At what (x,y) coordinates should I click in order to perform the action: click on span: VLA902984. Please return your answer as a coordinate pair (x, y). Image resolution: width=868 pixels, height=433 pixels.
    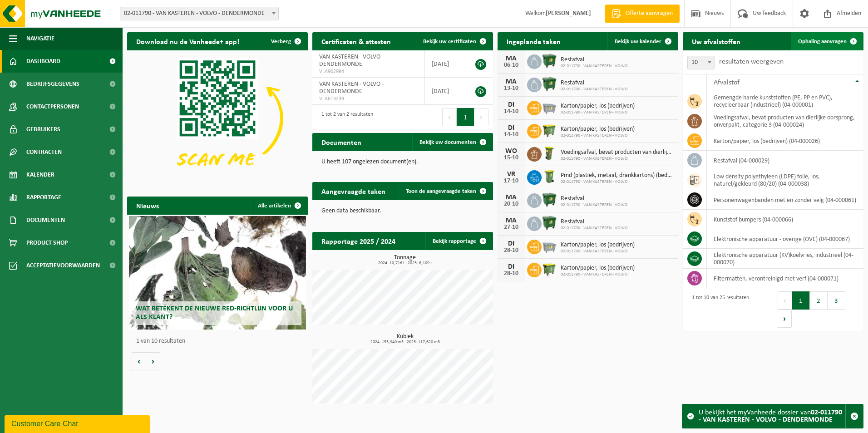
    Looking at the image, I should click on (368, 72).